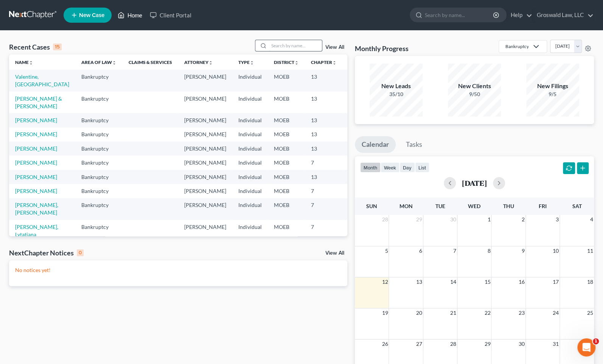 This screenshot has height=364, width=603. I want to click on span: 29, so click(487, 344).